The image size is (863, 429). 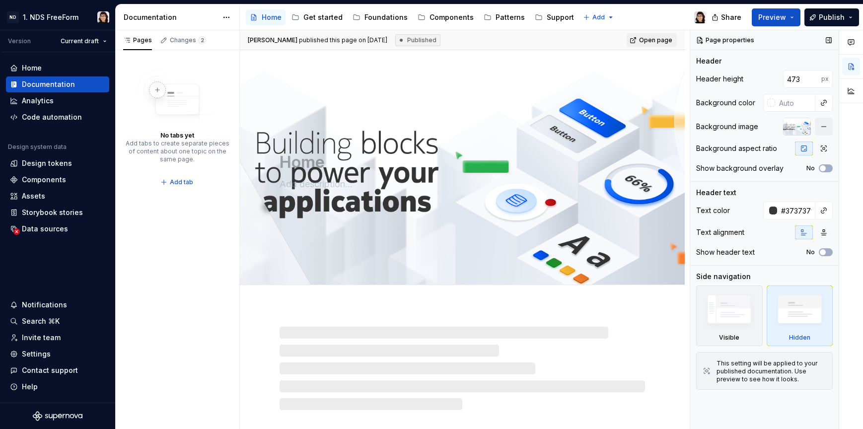 What do you see at coordinates (79, 41) in the screenshot?
I see `span: Current draft` at bounding box center [79, 41].